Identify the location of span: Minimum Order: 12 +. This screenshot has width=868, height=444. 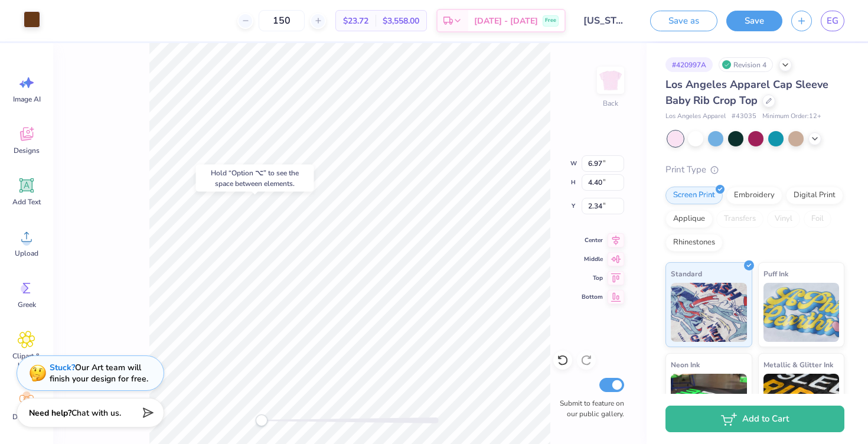
(791, 116).